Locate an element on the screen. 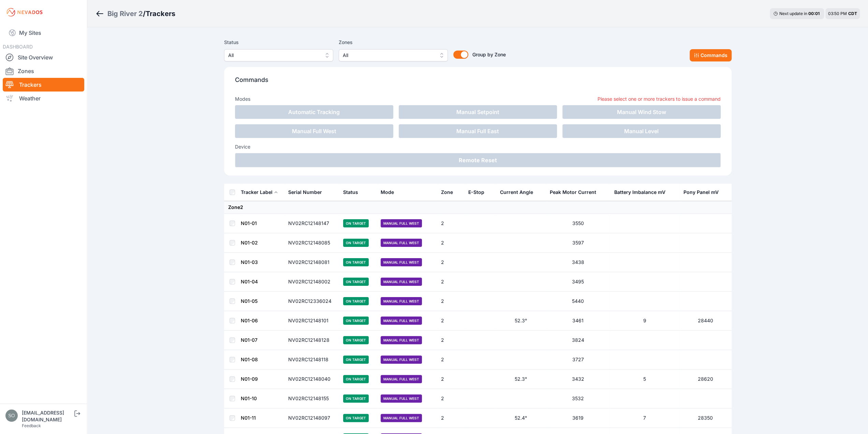  td: 28620 is located at coordinates (706, 379).